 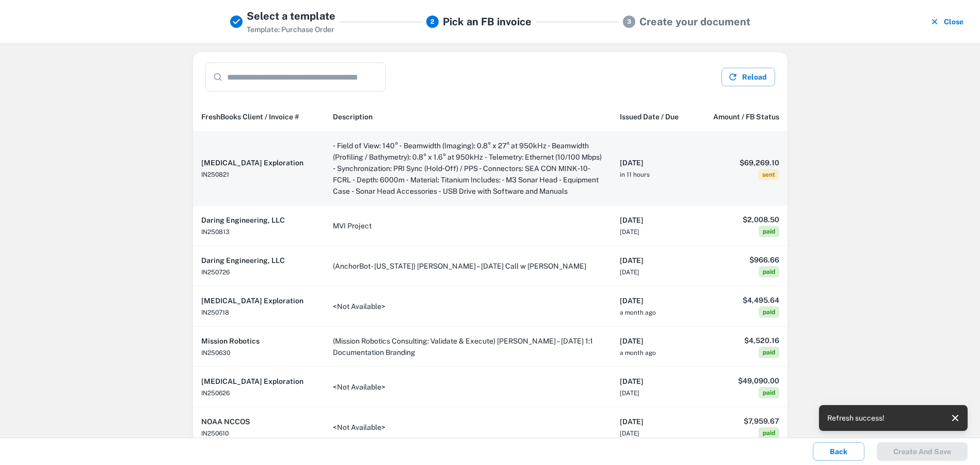 What do you see at coordinates (948, 21) in the screenshot?
I see `button: Close` at bounding box center [948, 21].